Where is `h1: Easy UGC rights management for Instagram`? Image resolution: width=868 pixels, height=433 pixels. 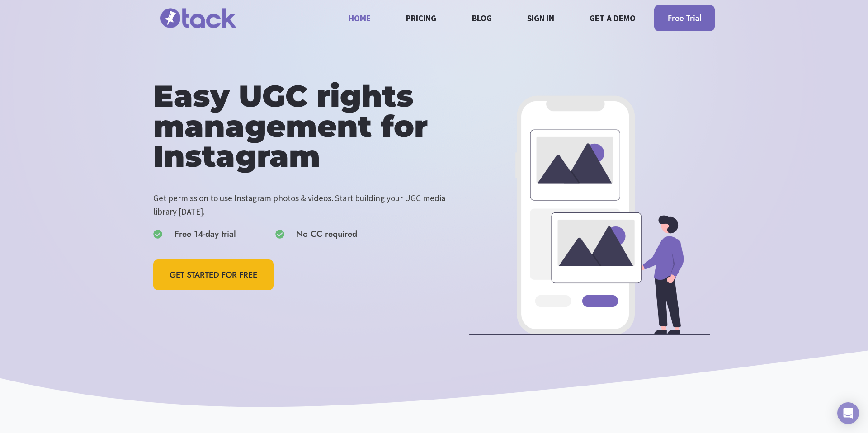 h1: Easy UGC rights management for Instagram is located at coordinates (309, 127).